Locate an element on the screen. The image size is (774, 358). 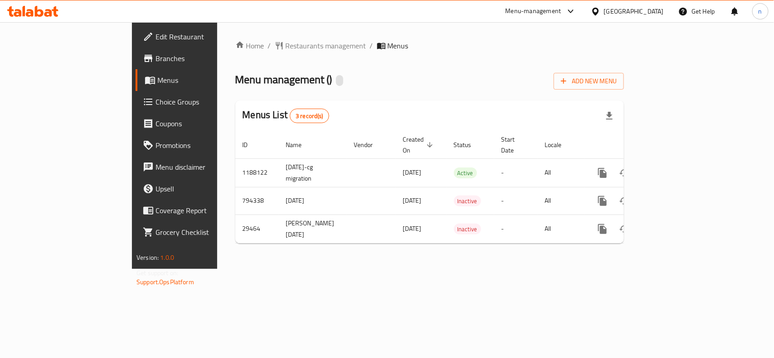
span: Add New Menu is located at coordinates (588, 81).